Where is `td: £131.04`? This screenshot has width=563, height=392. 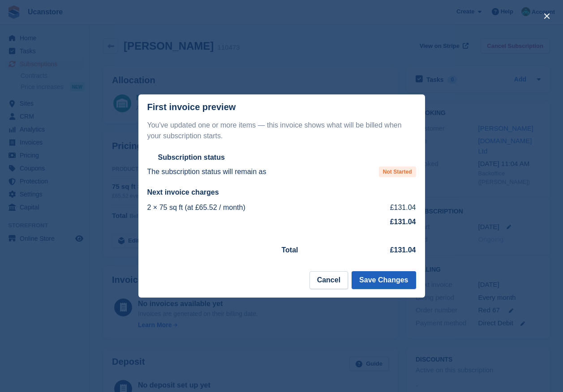
td: £131.04 is located at coordinates (388, 207).